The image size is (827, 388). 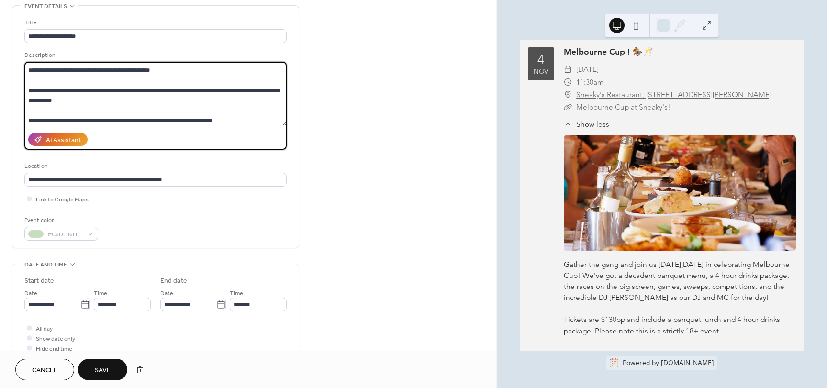 I want to click on button: AI Assistant, so click(x=58, y=139).